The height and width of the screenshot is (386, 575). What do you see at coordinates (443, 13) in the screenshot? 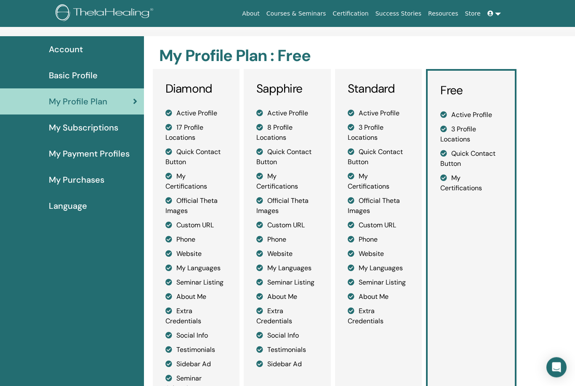
I see `a: Resources` at bounding box center [443, 13].